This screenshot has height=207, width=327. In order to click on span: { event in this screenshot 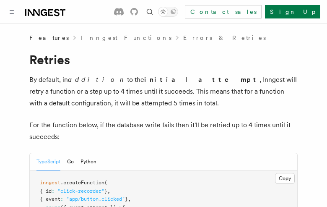, I will do `click(50, 199)`.